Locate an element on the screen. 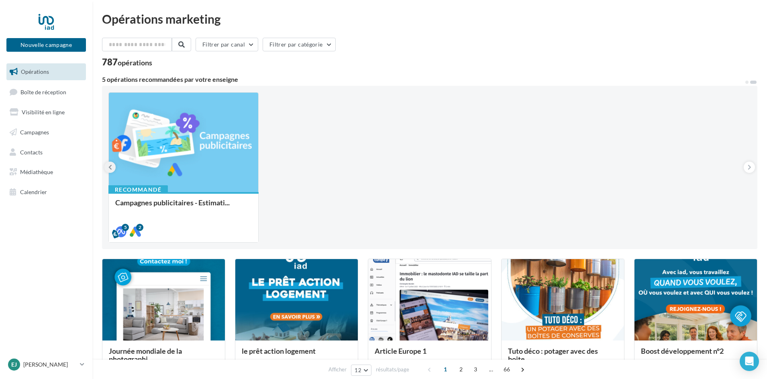 The height and width of the screenshot is (379, 767). div: 5 is located at coordinates (125, 228).